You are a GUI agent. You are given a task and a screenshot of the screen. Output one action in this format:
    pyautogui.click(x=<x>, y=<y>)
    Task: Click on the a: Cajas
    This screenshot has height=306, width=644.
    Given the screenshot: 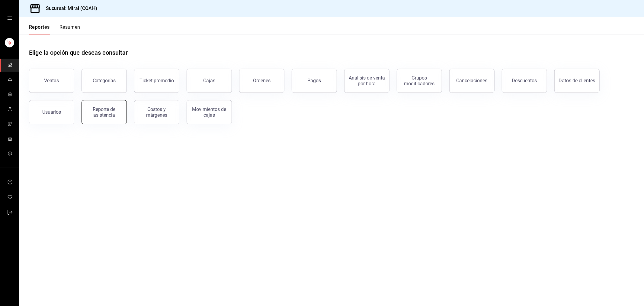 What is the action you would take?
    pyautogui.click(x=209, y=81)
    